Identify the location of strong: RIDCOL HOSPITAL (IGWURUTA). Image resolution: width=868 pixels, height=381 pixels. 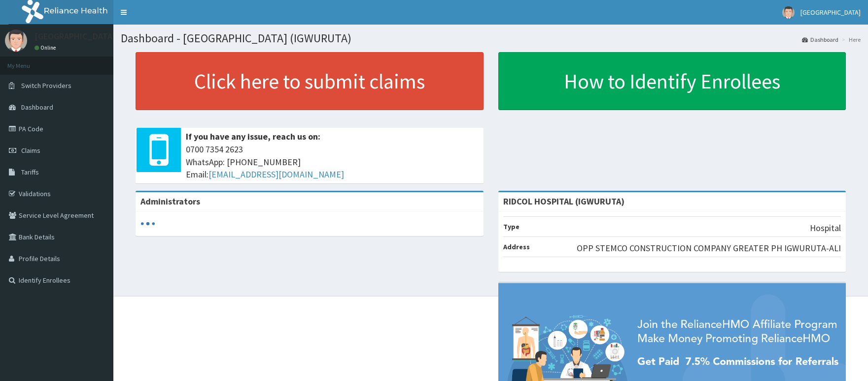
(564, 201).